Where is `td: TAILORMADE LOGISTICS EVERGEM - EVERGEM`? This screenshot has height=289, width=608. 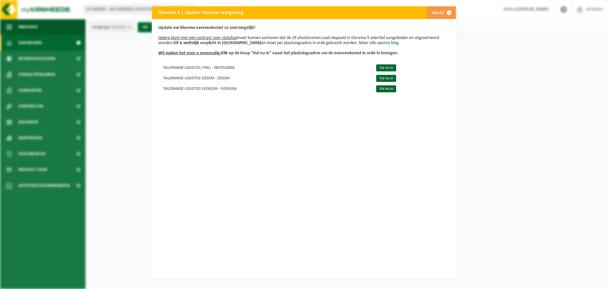 td: TAILORMADE LOGISTICS EVERGEM - EVERGEM is located at coordinates (265, 88).